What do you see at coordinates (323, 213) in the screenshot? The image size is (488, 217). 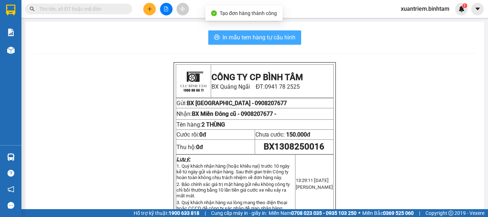 I see `strong: 0708 023 035 - 0935 103 250` at bounding box center [323, 213].